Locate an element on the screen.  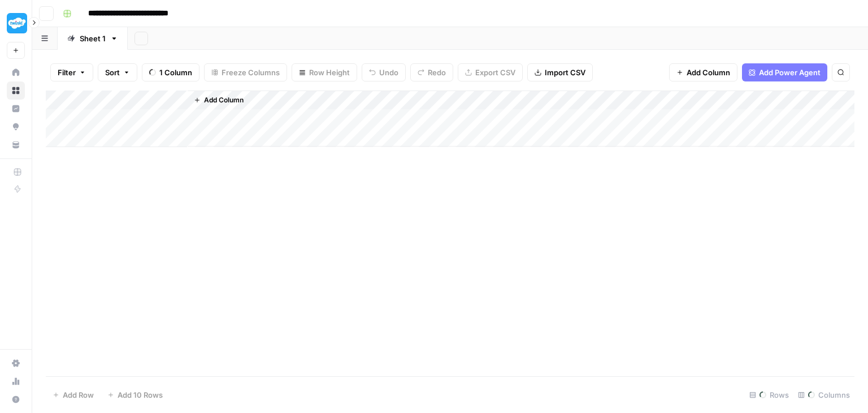
span: Export CSV is located at coordinates (495, 72).